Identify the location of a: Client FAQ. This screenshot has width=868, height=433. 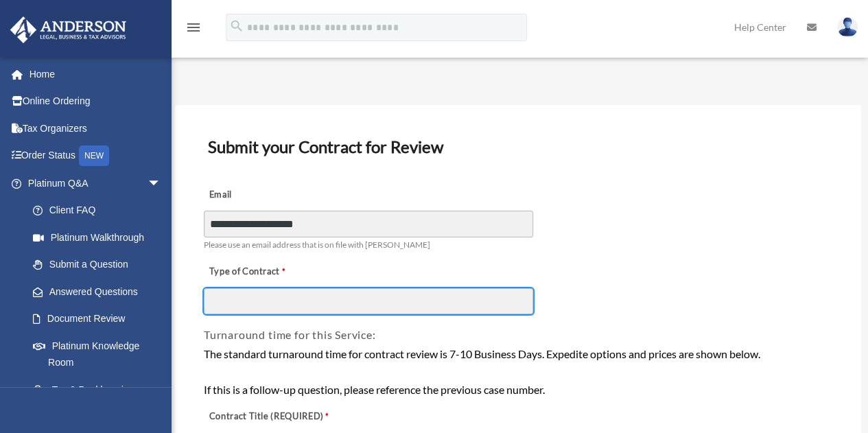
(100, 211).